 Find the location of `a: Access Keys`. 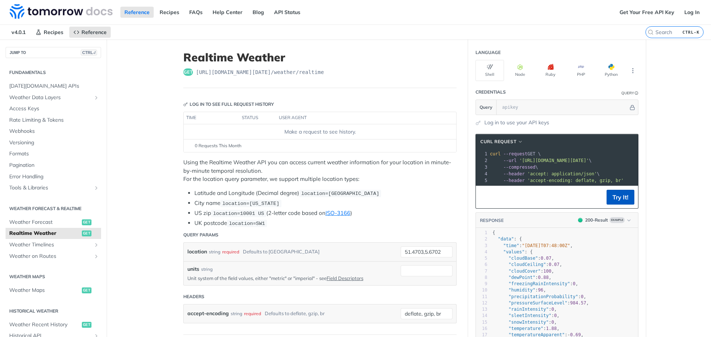

a: Access Keys is located at coordinates (53, 109).